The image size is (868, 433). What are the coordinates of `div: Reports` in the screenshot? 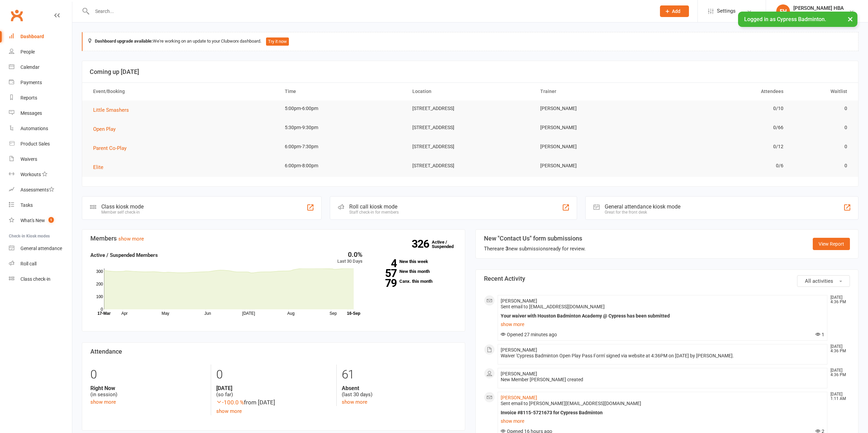 It's located at (29, 97).